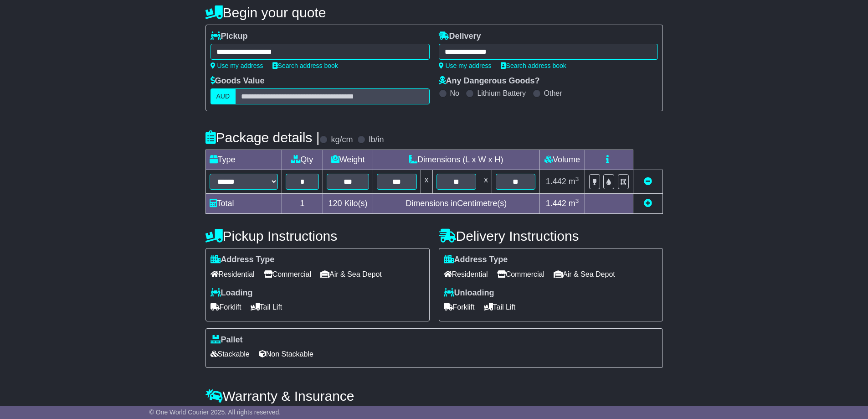 This screenshot has height=419, width=868. Describe the element at coordinates (376, 140) in the screenshot. I see `label: lb/in` at that location.